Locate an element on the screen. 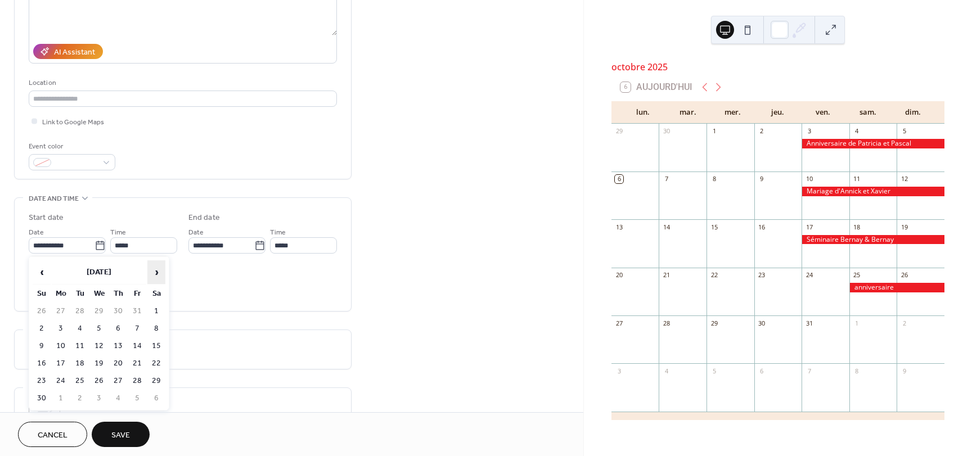  td: 3 is located at coordinates (99, 398).